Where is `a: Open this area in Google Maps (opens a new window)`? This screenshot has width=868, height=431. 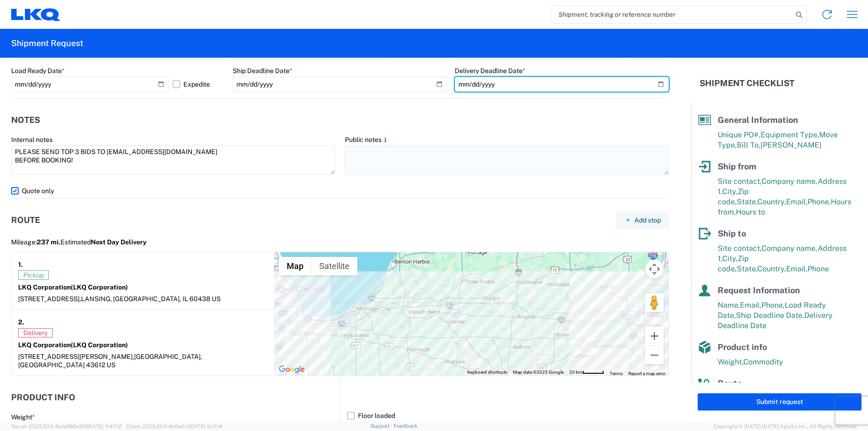
a: Open this area in Google Maps (opens a new window) is located at coordinates (292, 370).